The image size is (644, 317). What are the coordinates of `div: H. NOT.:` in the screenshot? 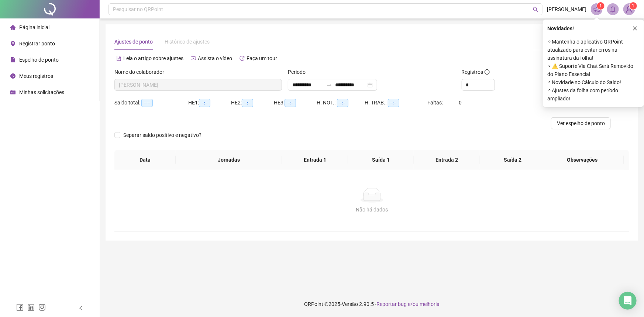 It's located at (341, 102).